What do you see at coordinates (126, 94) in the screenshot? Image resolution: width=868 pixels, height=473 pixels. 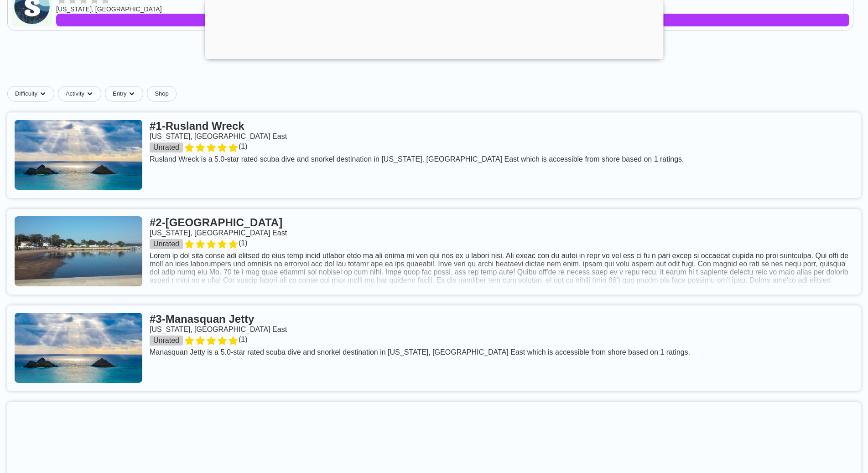 I see `button: Entrydropdown caret` at bounding box center [126, 94].